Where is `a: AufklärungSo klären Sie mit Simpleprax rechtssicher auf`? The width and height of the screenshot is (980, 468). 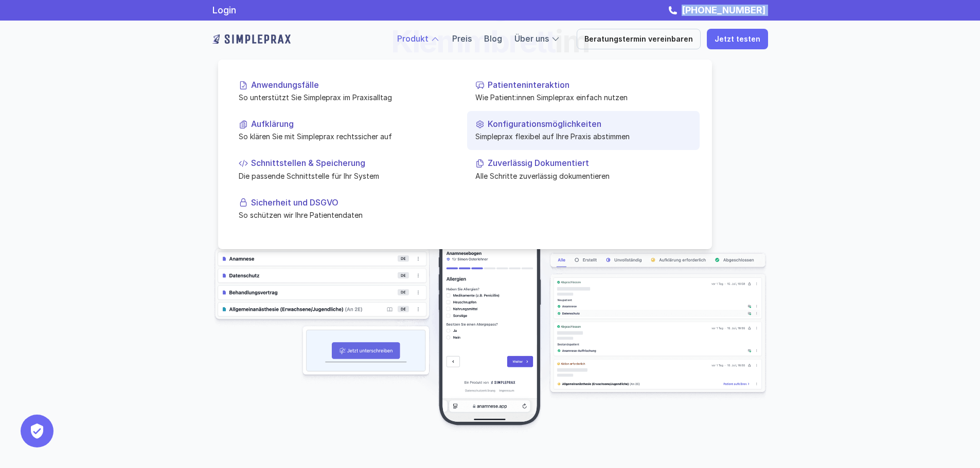 a: AufklärungSo klären Sie mit Simpleprax rechtssicher auf is located at coordinates (346, 130).